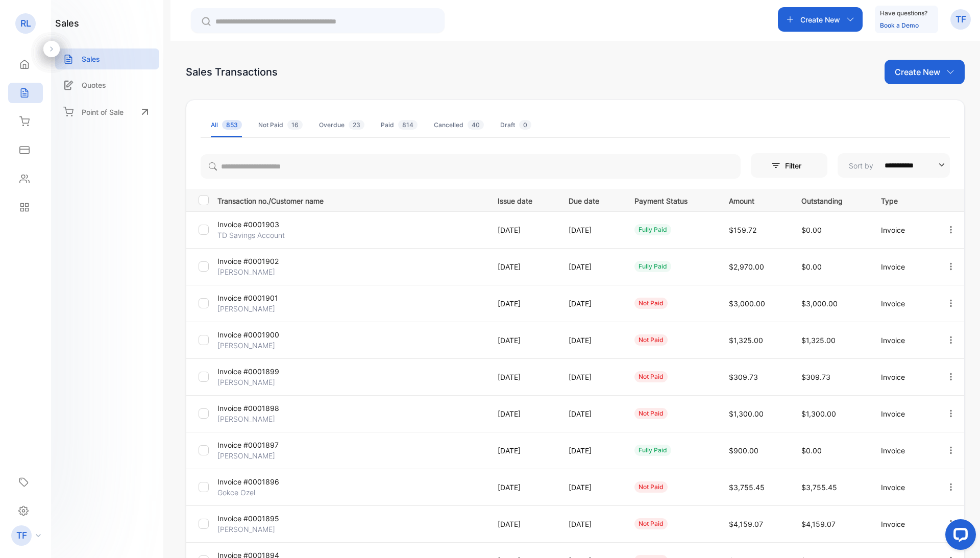 This screenshot has width=980, height=558. What do you see at coordinates (226, 125) in the screenshot?
I see `div: All` at bounding box center [226, 125].